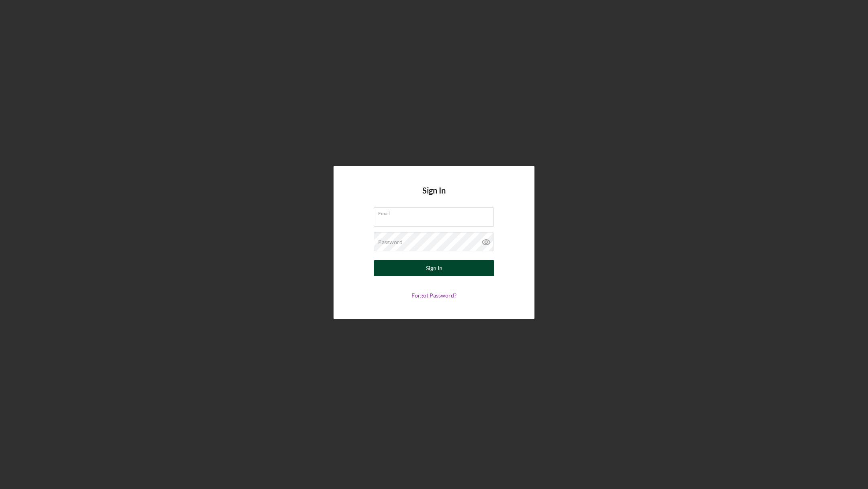 The width and height of the screenshot is (868, 489). I want to click on label: Email, so click(436, 212).